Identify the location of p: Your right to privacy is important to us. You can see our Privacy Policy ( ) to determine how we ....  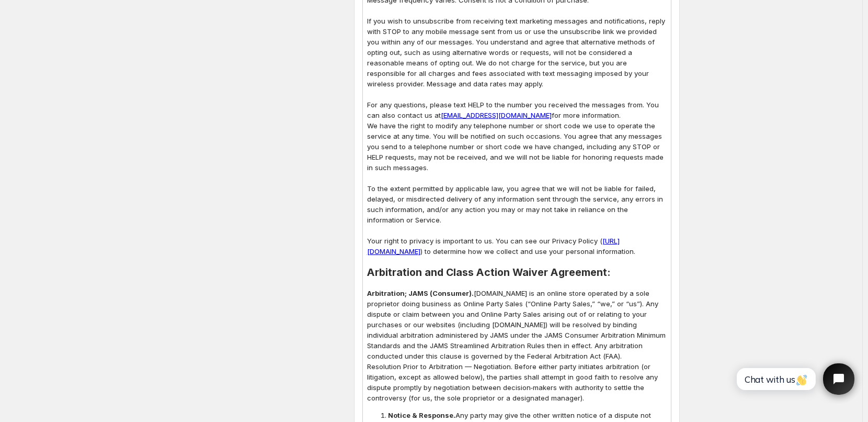
(517, 246).